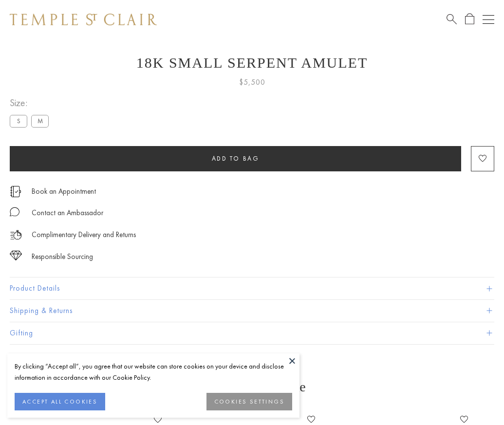 Image resolution: width=504 pixels, height=425 pixels. What do you see at coordinates (62, 256) in the screenshot?
I see `div: Responsible Sourcing` at bounding box center [62, 256].